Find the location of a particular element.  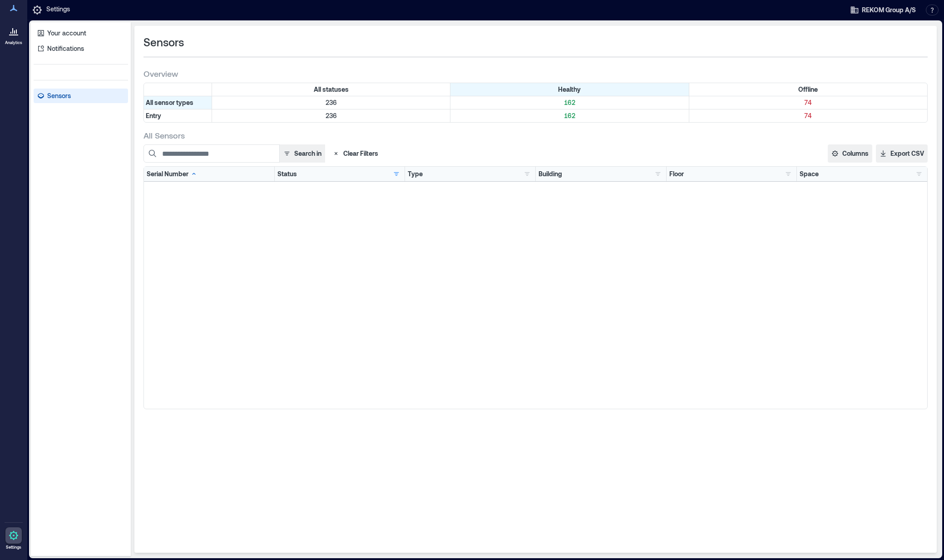

button: Search in is located at coordinates (302, 154).